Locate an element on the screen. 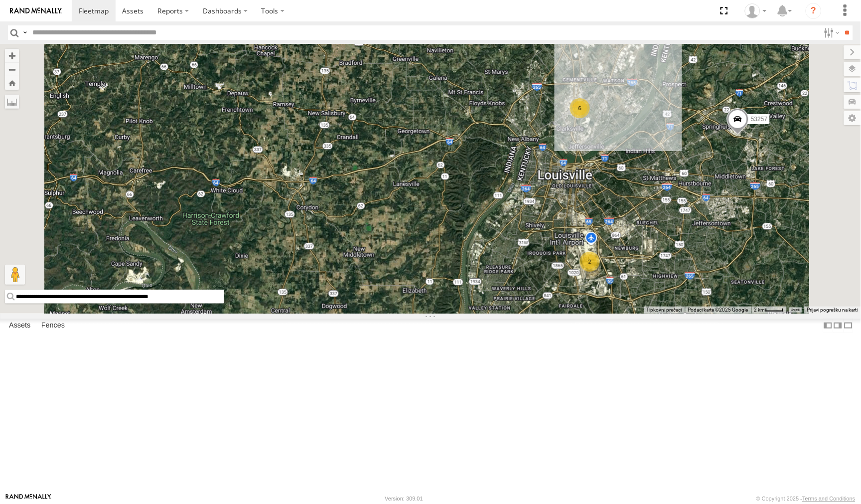  a: Visit our Website is located at coordinates (28, 499).